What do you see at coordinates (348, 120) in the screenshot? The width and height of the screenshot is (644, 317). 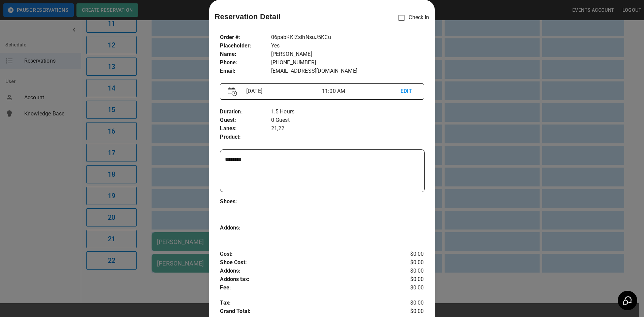 I see `p: 0 Guest` at bounding box center [348, 120].